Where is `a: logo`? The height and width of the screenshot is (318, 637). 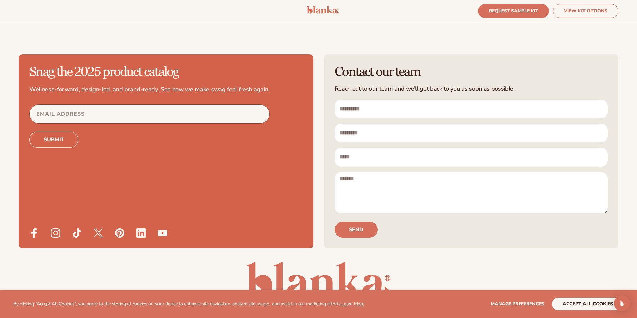
a: logo is located at coordinates (322, 11).